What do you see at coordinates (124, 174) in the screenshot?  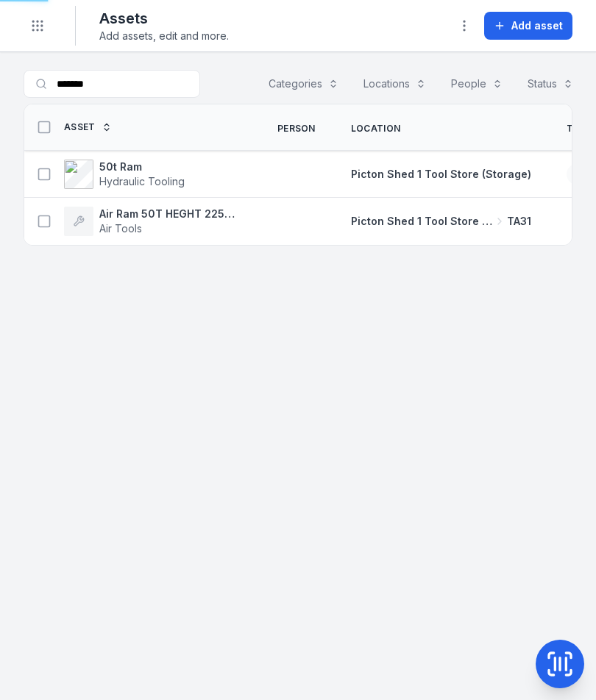 I see `a: 50t RamHydraulic Tooling` at bounding box center [124, 174].